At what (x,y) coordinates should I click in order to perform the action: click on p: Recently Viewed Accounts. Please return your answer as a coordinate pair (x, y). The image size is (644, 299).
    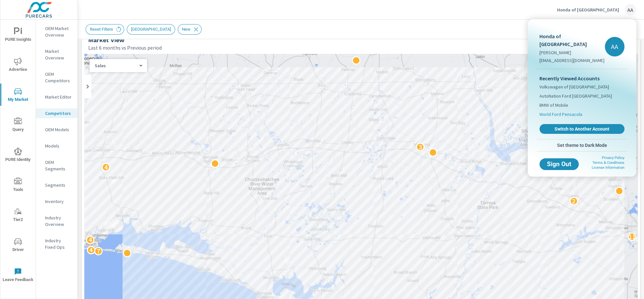
    Looking at the image, I should click on (582, 78).